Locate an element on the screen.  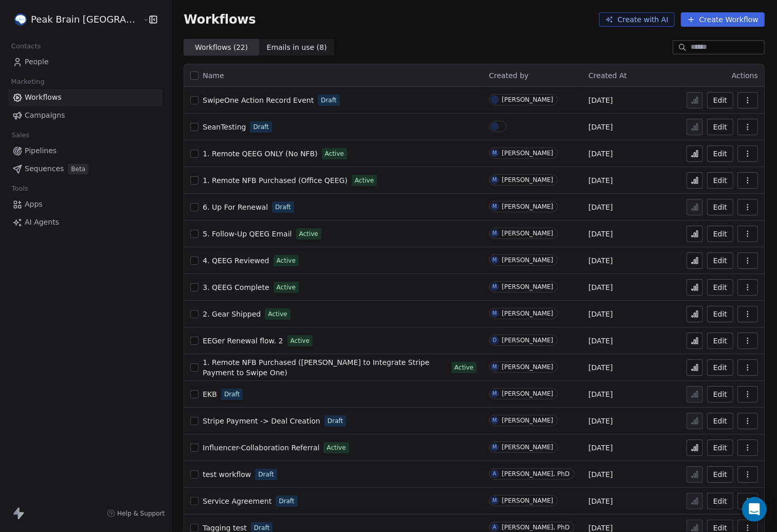
a: 1. Remote NFB Purchased (Office QEEG) is located at coordinates (275, 180).